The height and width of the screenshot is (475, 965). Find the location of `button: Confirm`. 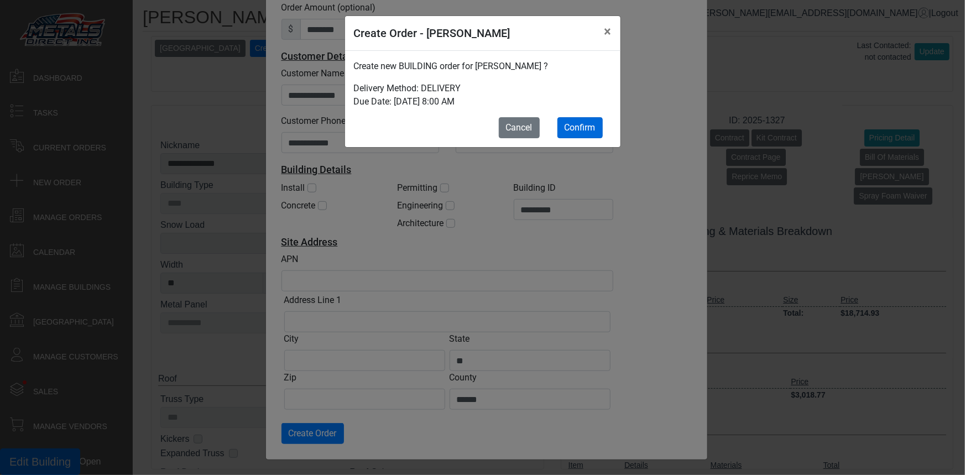

button: Confirm is located at coordinates (580, 128).